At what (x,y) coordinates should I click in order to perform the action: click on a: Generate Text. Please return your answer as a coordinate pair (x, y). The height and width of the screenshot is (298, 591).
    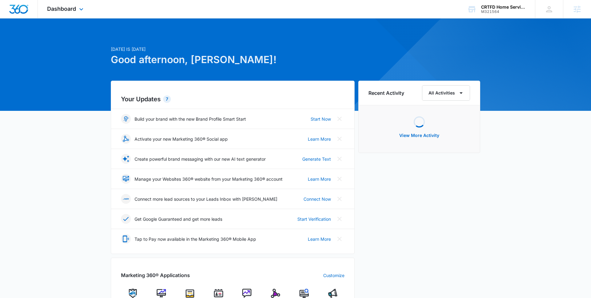
    Looking at the image, I should click on (316, 159).